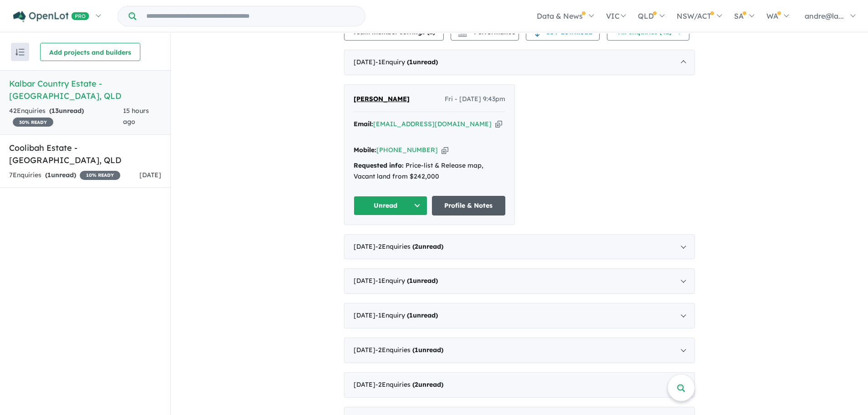  I want to click on img: Openlot PRO Logo White, so click(51, 16).